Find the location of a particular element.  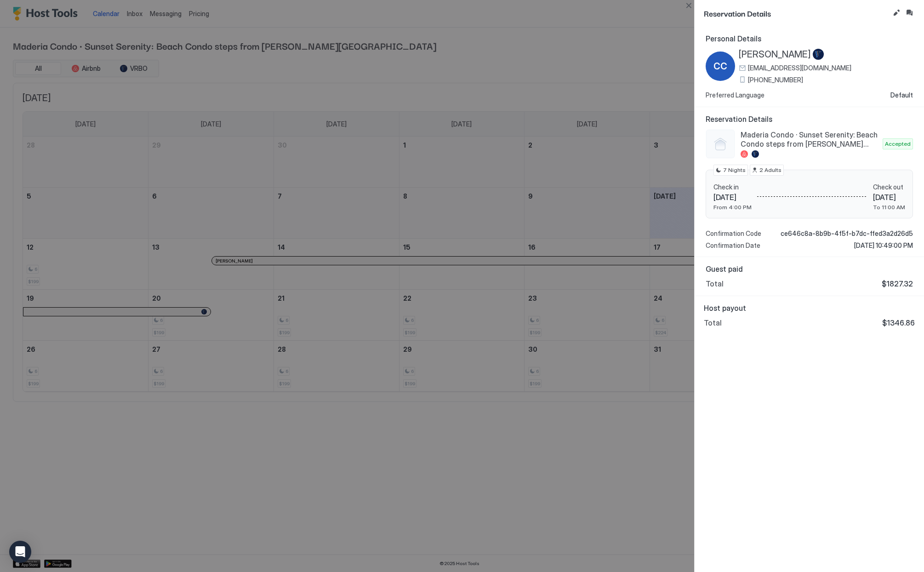

span: Check in is located at coordinates (732, 187).